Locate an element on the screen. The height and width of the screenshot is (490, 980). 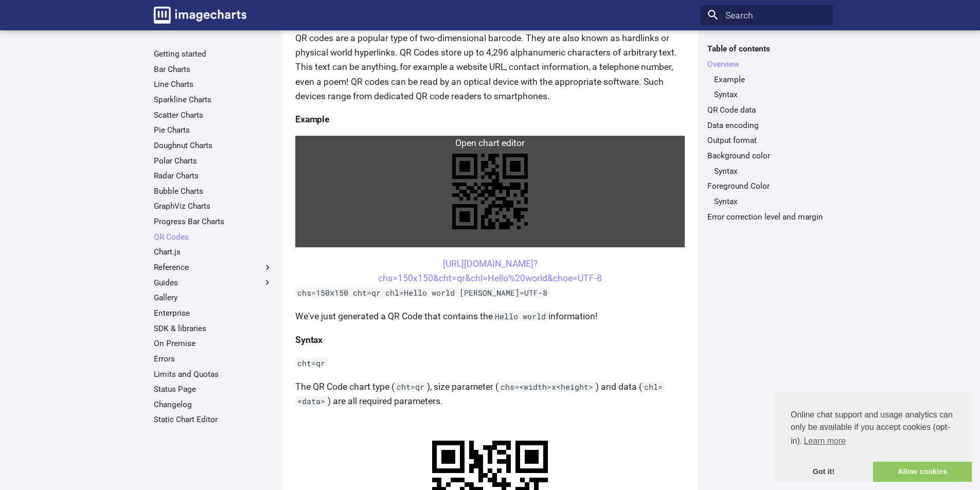
h4: Syntax is located at coordinates (489, 340).